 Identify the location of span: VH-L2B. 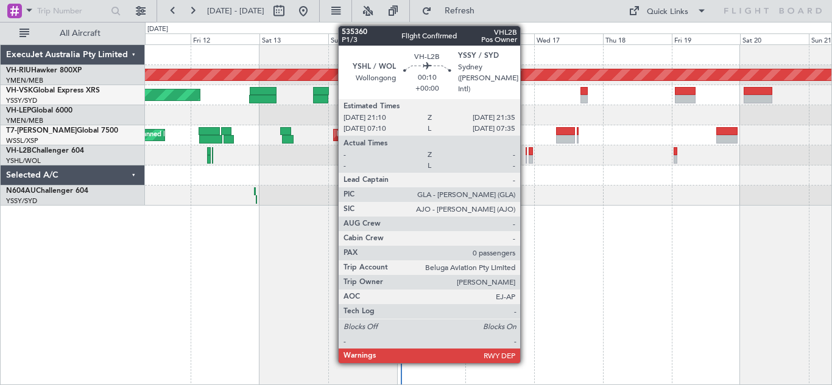
(19, 151).